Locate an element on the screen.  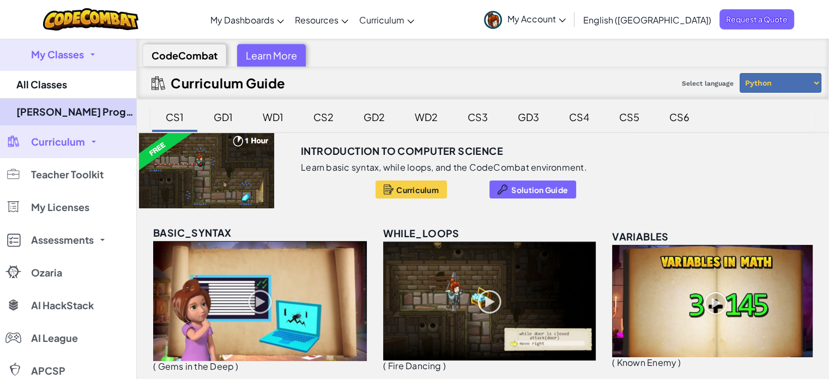
span: while_loops is located at coordinates (421, 233).